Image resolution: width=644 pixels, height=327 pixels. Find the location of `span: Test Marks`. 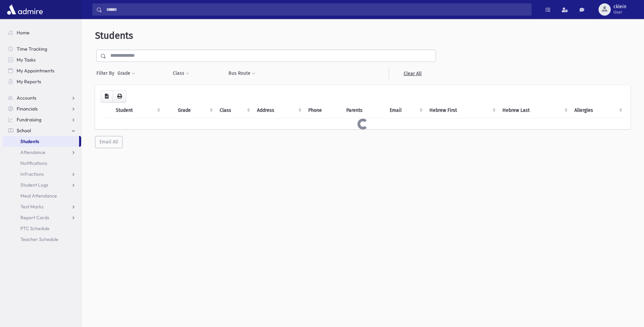

span: Test Marks is located at coordinates (32, 207).